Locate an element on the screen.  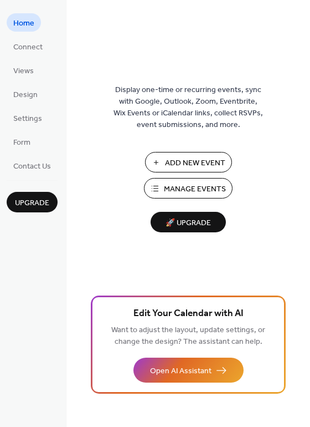
a: Connect is located at coordinates (28, 46).